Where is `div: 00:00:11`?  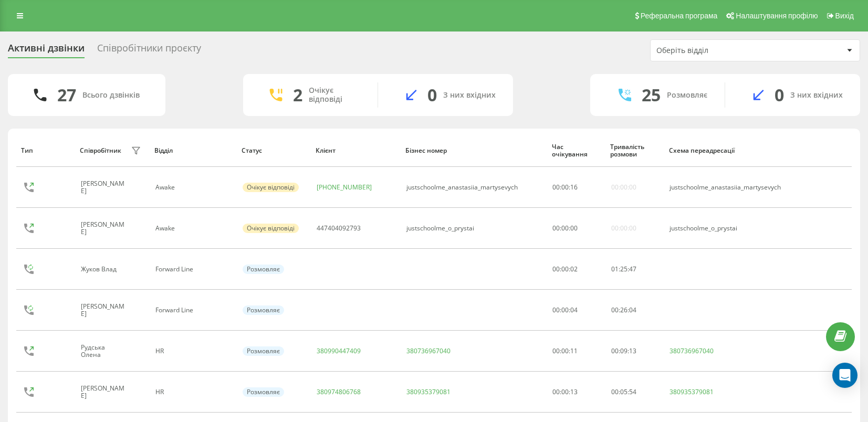 div: 00:00:11 is located at coordinates (576, 351).